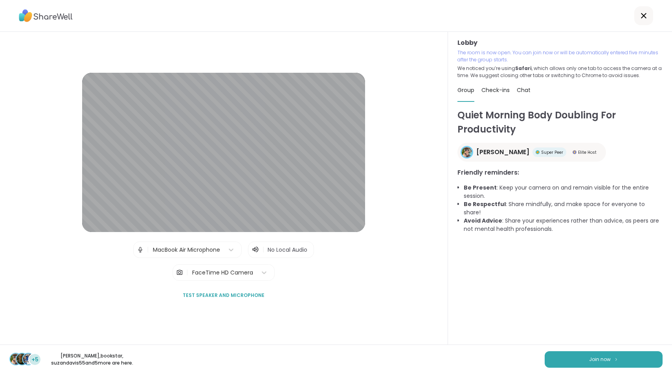  Describe the element at coordinates (35, 359) in the screenshot. I see `span: +5` at that location.